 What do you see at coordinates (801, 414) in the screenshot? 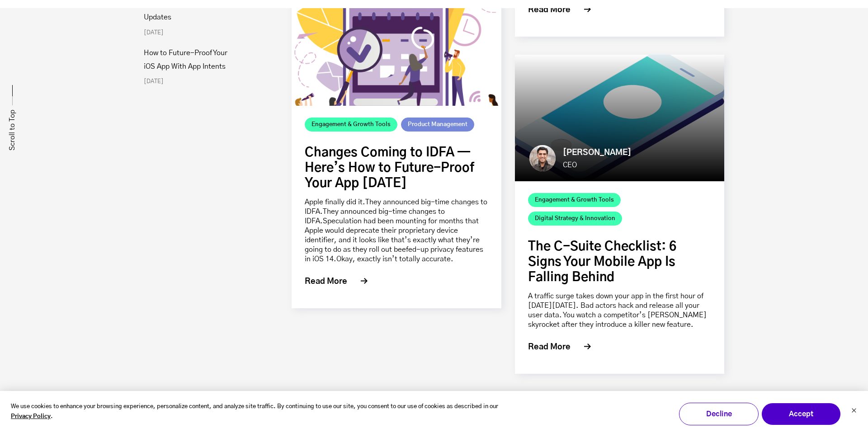
I see `button: Accept` at bounding box center [801, 414].